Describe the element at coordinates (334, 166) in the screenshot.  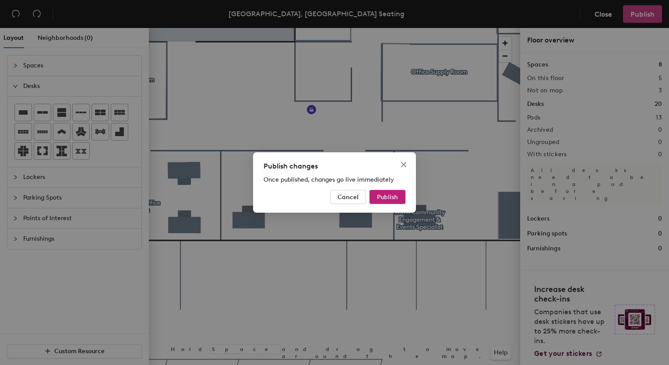
I see `div: Publish changes` at that location.